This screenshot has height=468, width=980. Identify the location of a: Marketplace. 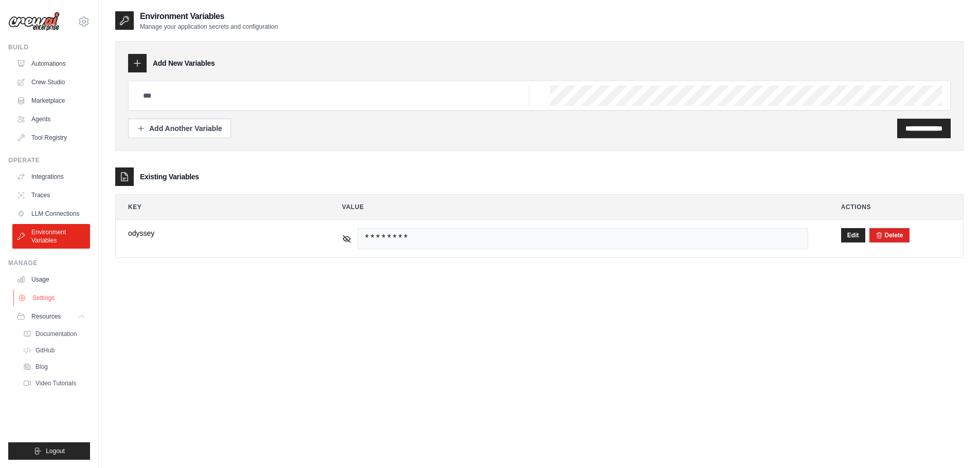
(51, 101).